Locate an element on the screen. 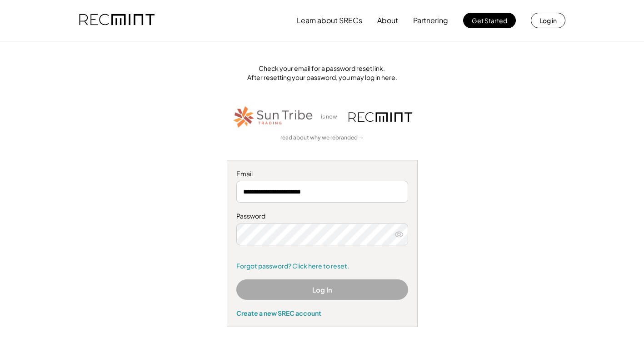 This screenshot has height=338, width=644. div: Check your email for a password reset link. After resetting your password, you may log in here. is located at coordinates (322, 73).